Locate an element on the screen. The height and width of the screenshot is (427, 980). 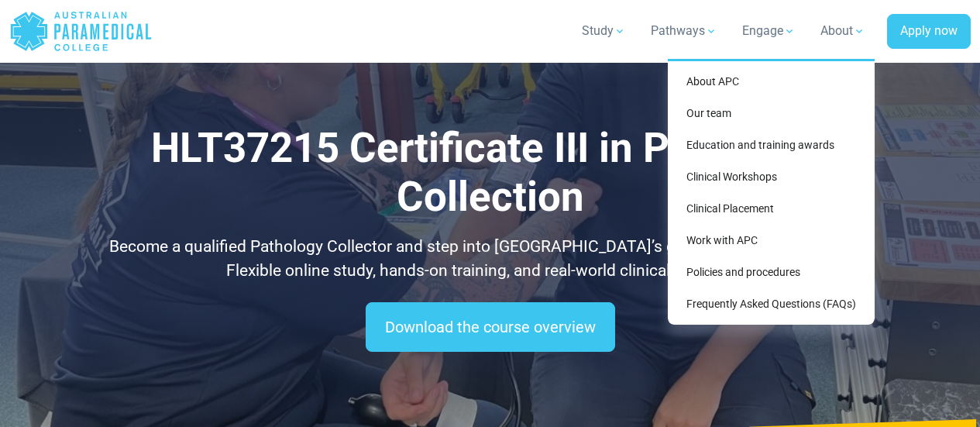
a: About APC is located at coordinates (771, 81).